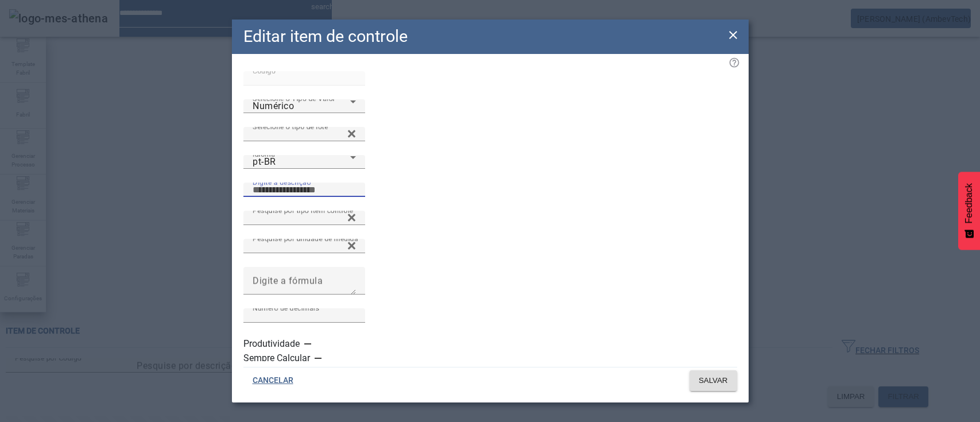 The width and height of the screenshot is (980, 422). I want to click on button: SALVAR, so click(713, 381).